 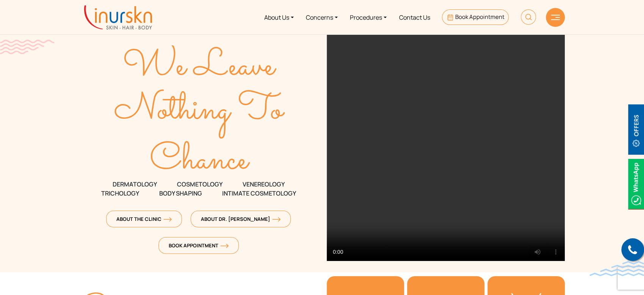 What do you see at coordinates (264, 184) in the screenshot?
I see `span: VENEREOLOGY` at bounding box center [264, 184].